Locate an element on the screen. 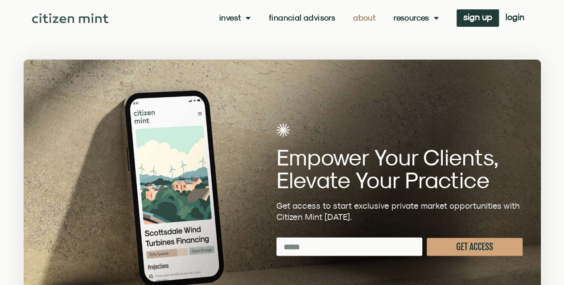  img: Citizen Mint is located at coordinates (70, 18).